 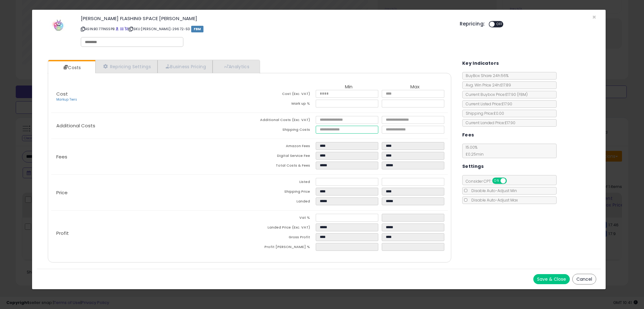 What do you see at coordinates (283, 219) in the screenshot?
I see `td: Vat %` at bounding box center [283, 219].